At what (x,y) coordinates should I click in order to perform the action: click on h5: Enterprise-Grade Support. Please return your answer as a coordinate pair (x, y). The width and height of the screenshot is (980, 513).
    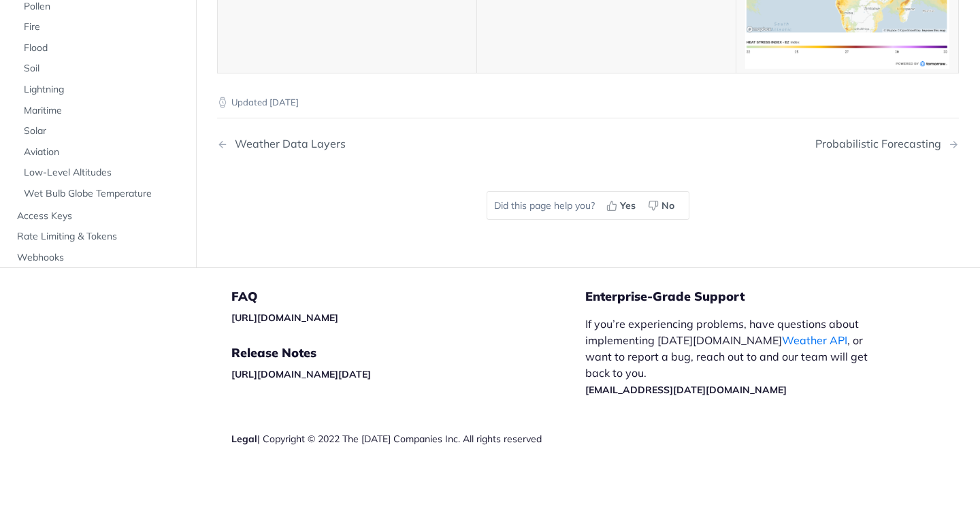
    Looking at the image, I should click on (745, 296).